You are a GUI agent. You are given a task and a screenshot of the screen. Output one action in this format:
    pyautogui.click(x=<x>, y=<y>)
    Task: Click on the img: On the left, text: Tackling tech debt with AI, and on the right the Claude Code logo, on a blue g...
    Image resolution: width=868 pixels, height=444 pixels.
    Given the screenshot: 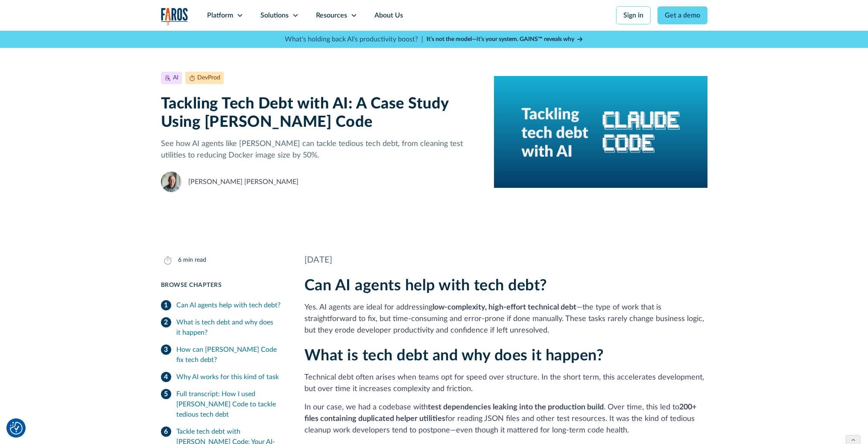 What is the action you would take?
    pyautogui.click(x=600, y=132)
    